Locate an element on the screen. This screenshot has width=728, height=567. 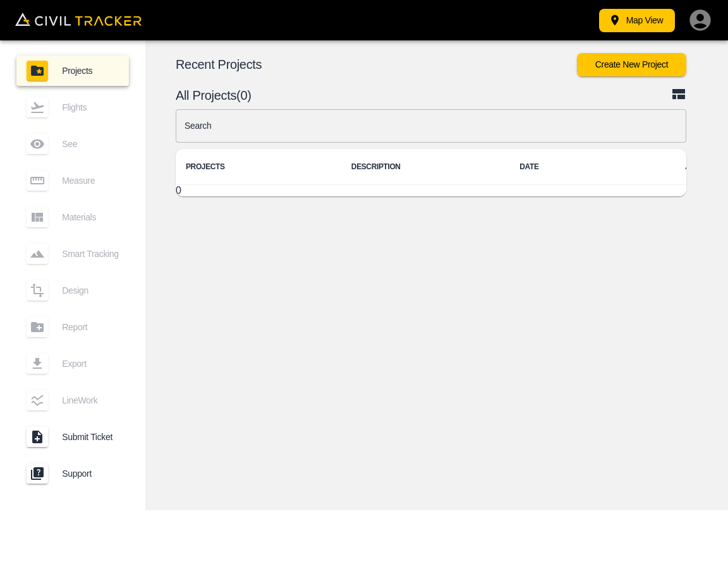
a: Support is located at coordinates (73, 474).